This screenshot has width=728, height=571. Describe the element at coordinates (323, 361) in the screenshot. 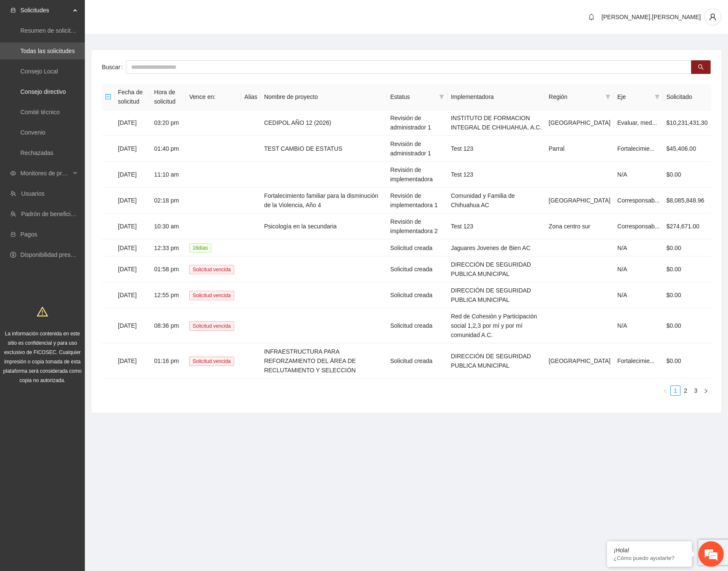

I see `td: INFRAESTRUCTURA PARA REFORZAMIENTO DEL ÁREA DE RECLUTAMIENTO Y SELECCIÓN` at that location.